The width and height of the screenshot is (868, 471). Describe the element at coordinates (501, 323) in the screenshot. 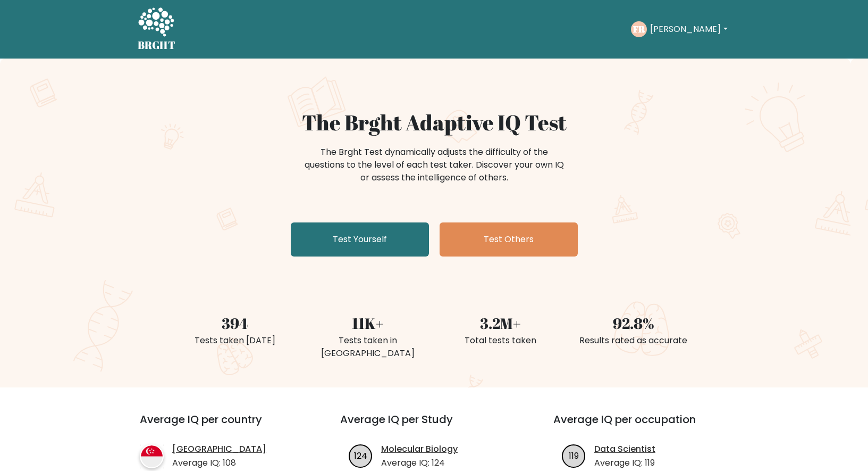

I see `div: 3.2M+` at that location.